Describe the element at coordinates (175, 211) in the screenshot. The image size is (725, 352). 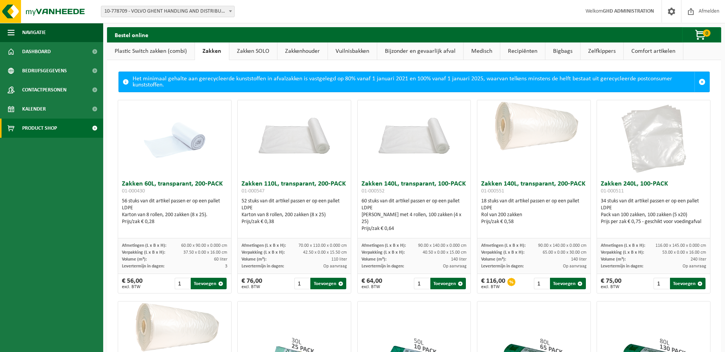
I see `div: 56 stuks van dit artikel passen er op een pallet` at that location.